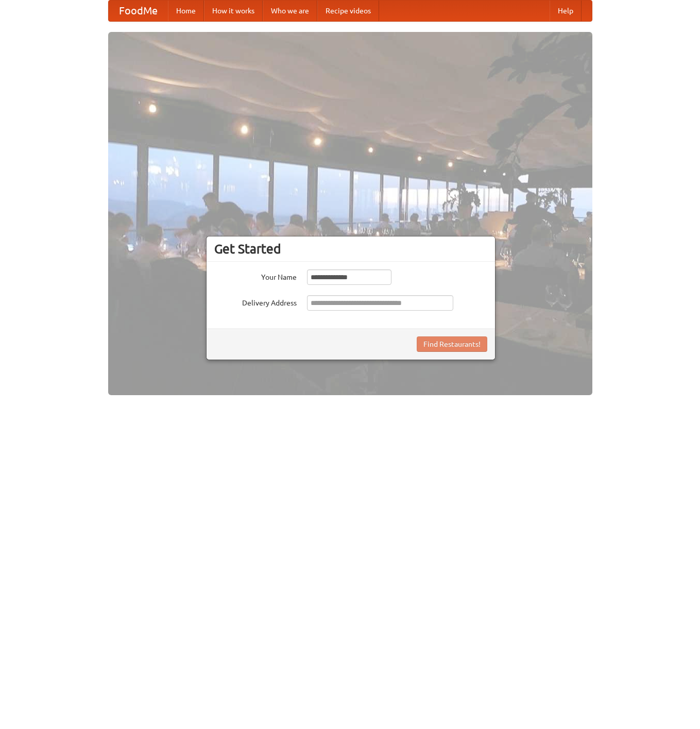  Describe the element at coordinates (256, 276) in the screenshot. I see `label: Your Name` at that location.